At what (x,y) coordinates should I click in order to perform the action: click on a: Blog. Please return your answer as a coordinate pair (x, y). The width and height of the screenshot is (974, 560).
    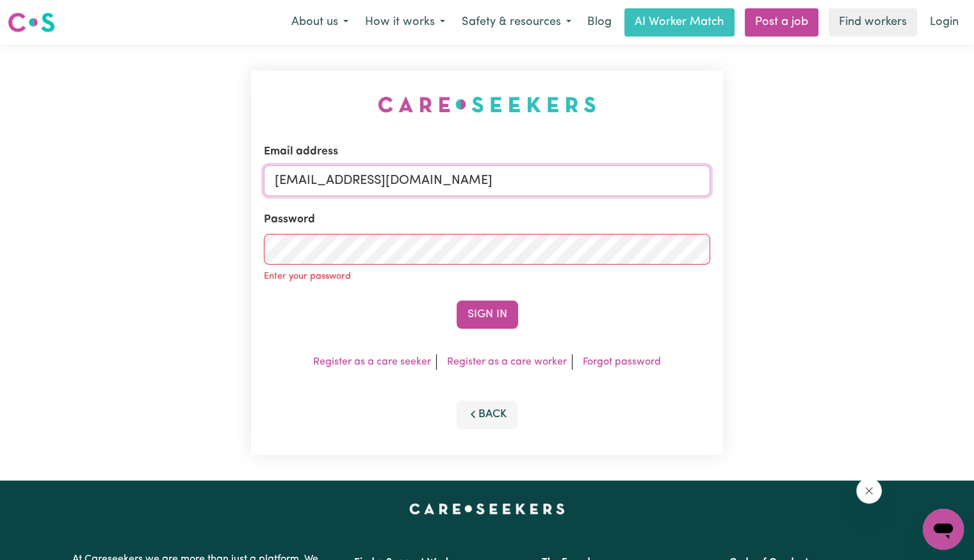
    Looking at the image, I should click on (599, 22).